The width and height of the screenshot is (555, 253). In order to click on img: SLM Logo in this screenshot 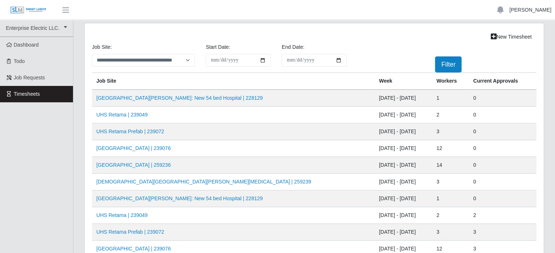, I will do `click(28, 10)`.